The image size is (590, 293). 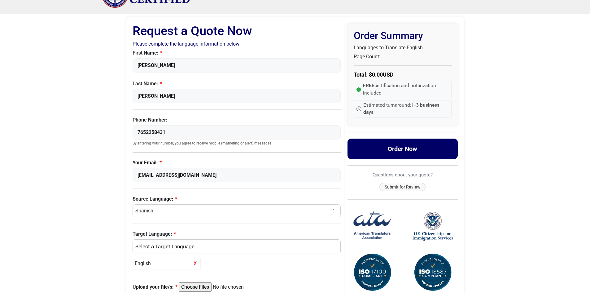 I want to click on img: ISO 18587 Compliant Certification, so click(x=433, y=272).